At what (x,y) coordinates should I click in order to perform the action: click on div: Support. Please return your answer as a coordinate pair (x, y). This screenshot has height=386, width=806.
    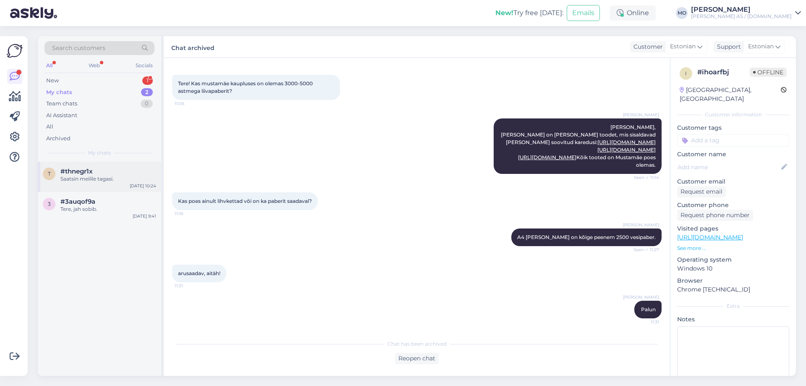
    Looking at the image, I should click on (727, 47).